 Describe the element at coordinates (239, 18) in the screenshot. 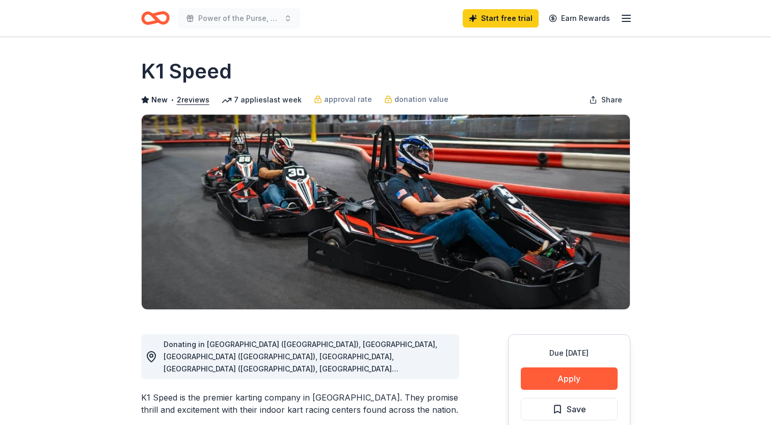

I see `button: Power of the Purse, Women United` at that location.